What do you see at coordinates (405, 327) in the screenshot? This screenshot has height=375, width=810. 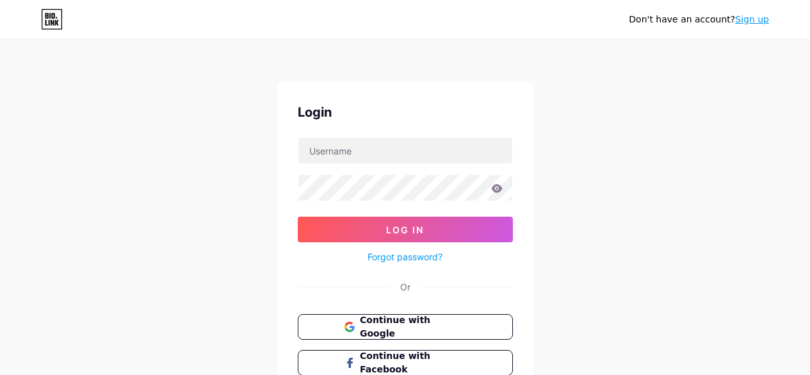 I see `a: Continue with Google` at bounding box center [405, 327].